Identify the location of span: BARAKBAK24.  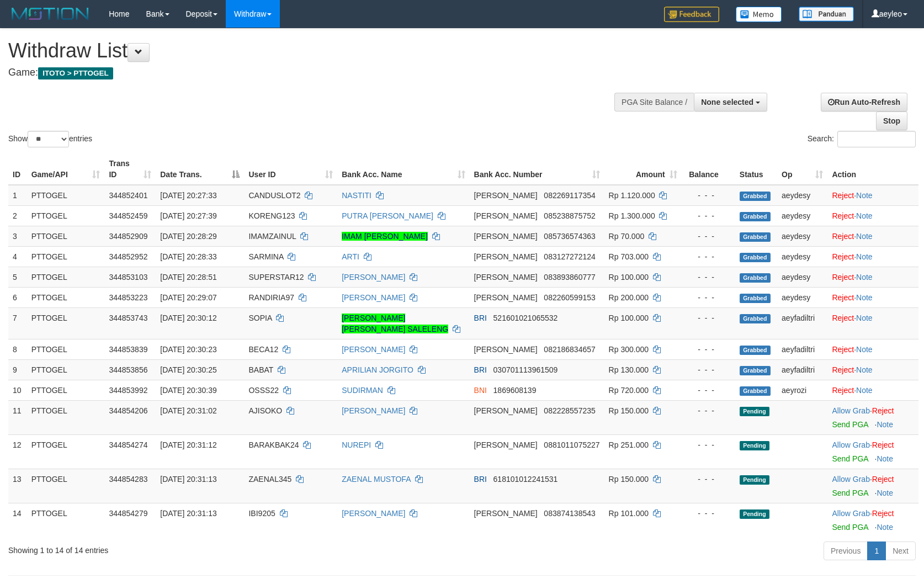
(274, 445).